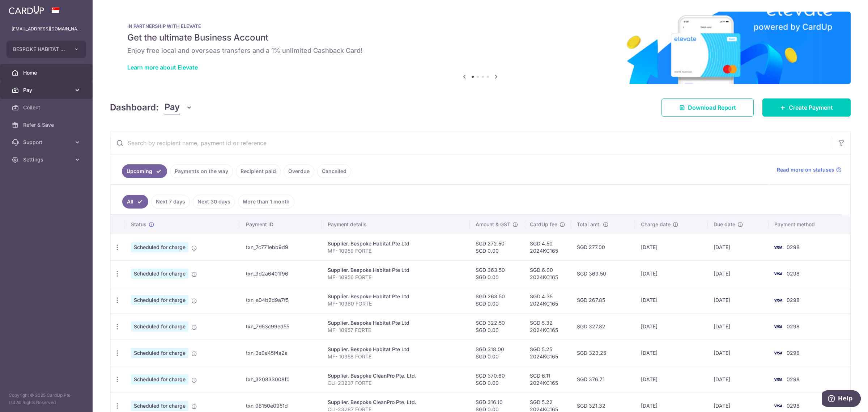  Describe the element at coordinates (26, 10) in the screenshot. I see `img: CardUp` at that location.